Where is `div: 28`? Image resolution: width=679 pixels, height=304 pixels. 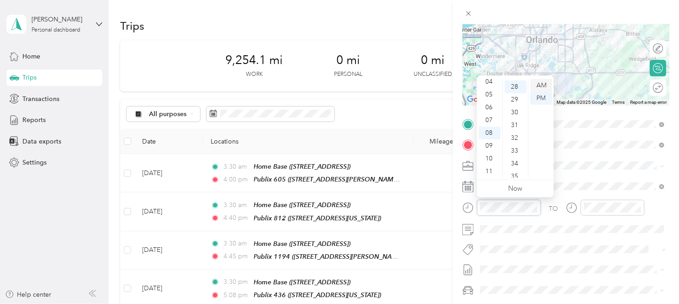
div: 28 is located at coordinates (516, 87).